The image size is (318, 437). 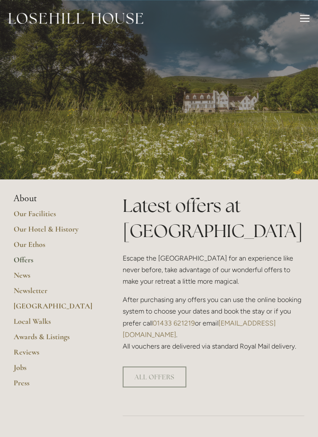 I want to click on a: Newsletter, so click(x=54, y=293).